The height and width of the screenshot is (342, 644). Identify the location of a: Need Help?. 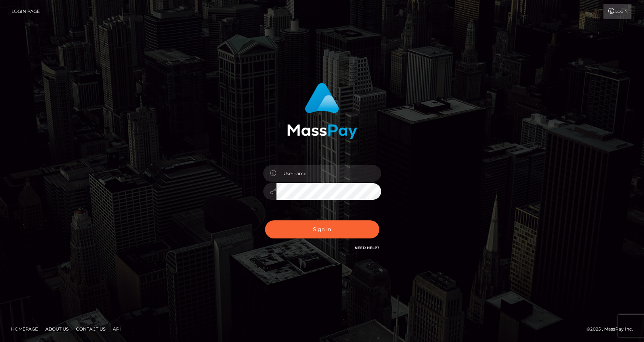
(367, 247).